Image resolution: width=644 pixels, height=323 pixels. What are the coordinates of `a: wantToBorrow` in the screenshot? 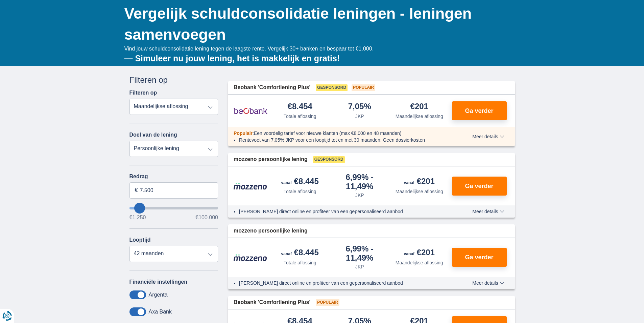 It's located at (174, 208).